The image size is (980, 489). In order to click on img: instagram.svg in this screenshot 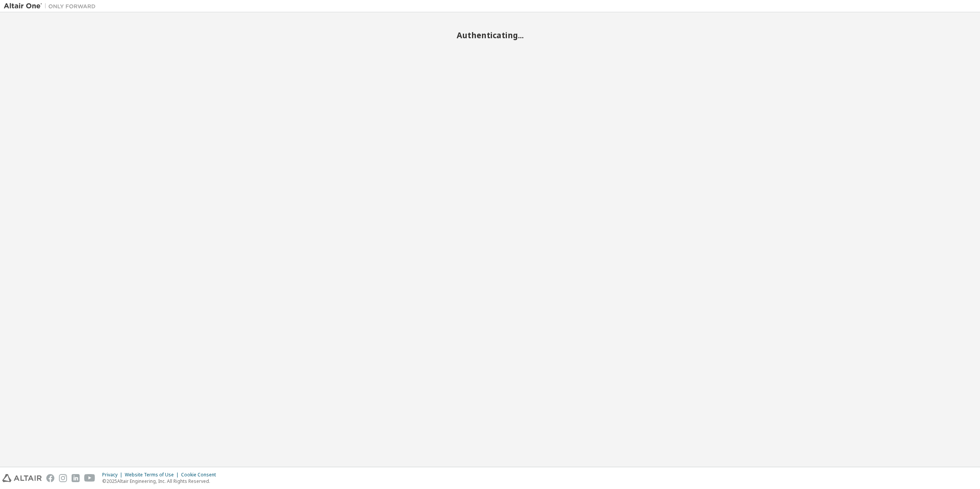, I will do `click(63, 478)`.